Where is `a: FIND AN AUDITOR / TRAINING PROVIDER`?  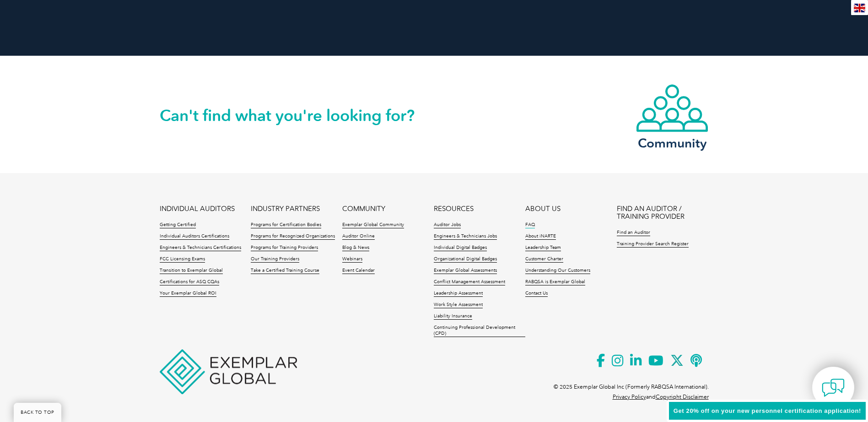
a: FIND AN AUDITOR / TRAINING PROVIDER is located at coordinates (662, 213).